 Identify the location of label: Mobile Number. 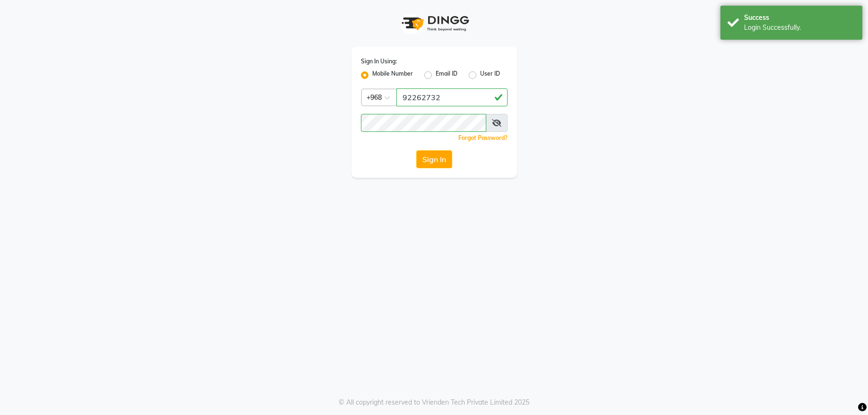
(393, 76).